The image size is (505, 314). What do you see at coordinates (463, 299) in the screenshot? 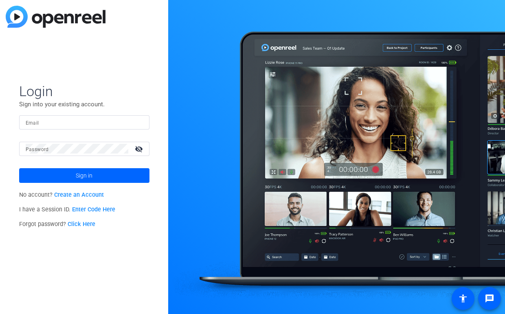
I see `mat-icon: accessibility` at bounding box center [463, 299].